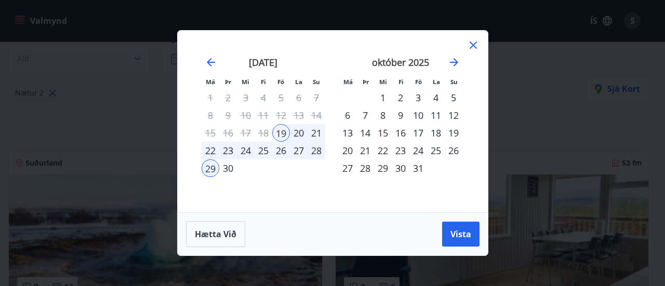 This screenshot has width=665, height=286. Describe the element at coordinates (347, 133) in the screenshot. I see `td: Choose mánudagur, 13. október 2025 as your check-out date. It’s available.` at that location.